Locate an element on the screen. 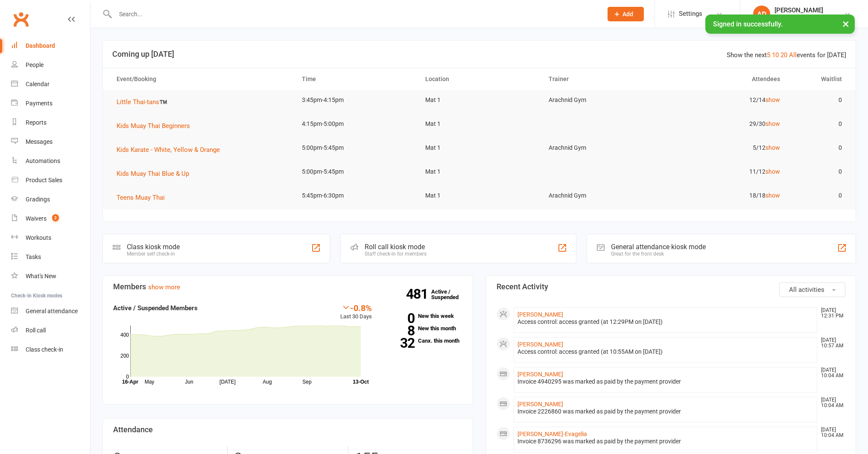 The width and height of the screenshot is (868, 454). th: Location is located at coordinates (479, 79).